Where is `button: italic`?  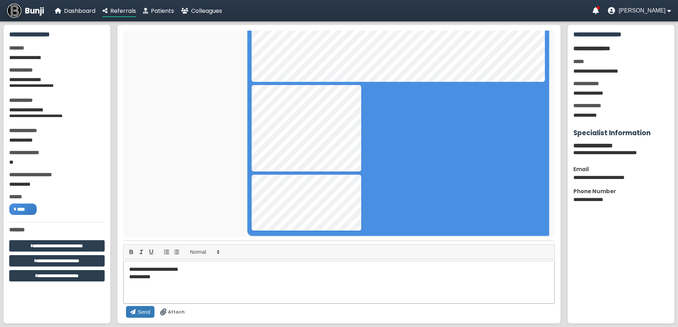 button: italic is located at coordinates (141, 252).